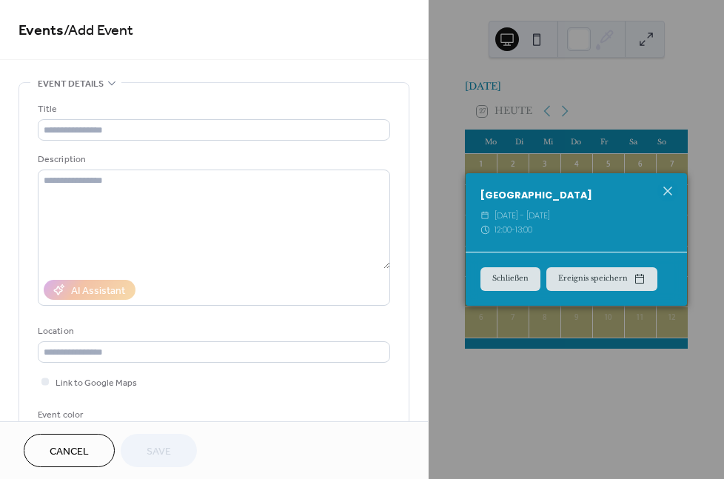  Describe the element at coordinates (502, 229) in the screenshot. I see `span: 12:00` at that location.